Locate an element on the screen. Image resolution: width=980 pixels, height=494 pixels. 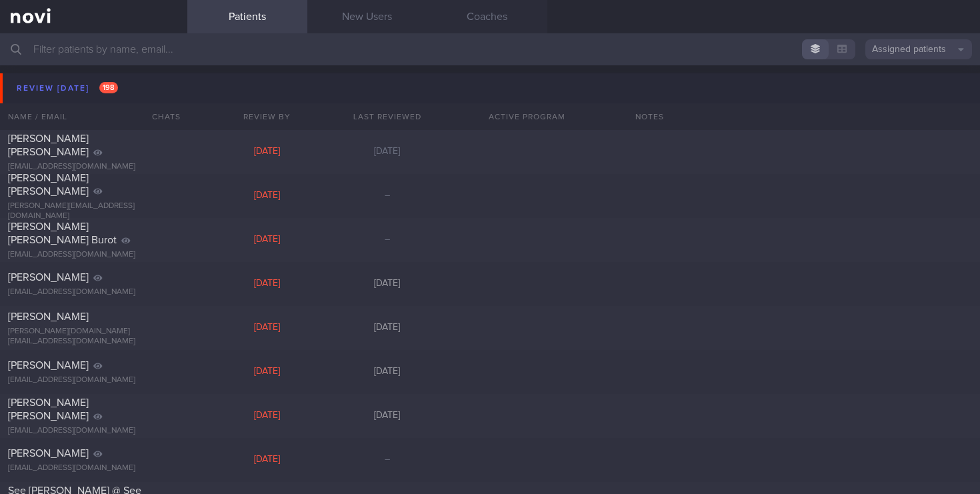
div: Last Reviewed is located at coordinates (387, 117).